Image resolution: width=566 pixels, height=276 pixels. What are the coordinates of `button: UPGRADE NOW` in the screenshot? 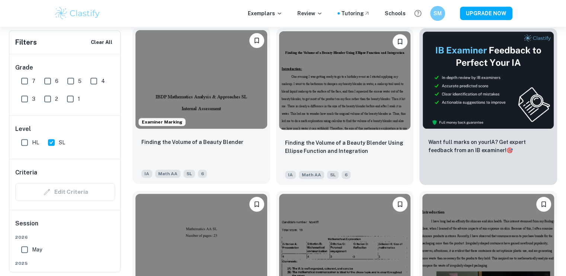 It's located at (486, 13).